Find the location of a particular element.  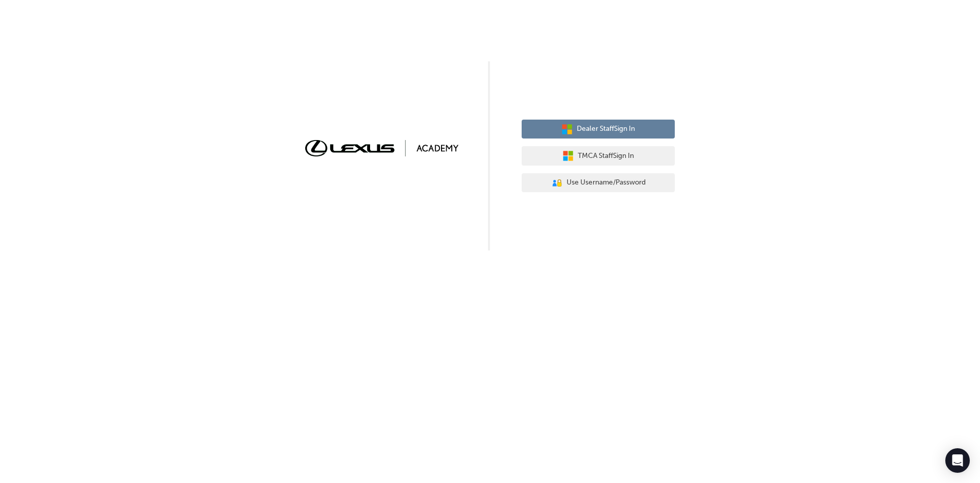

button: TMCA StaffSign In is located at coordinates (598, 156).